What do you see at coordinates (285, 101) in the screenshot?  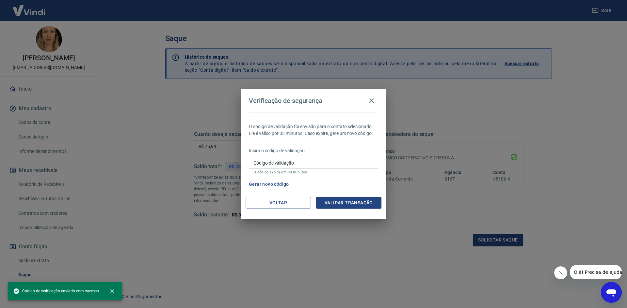 I see `h4: Verificação de segurança` at bounding box center [285, 101].